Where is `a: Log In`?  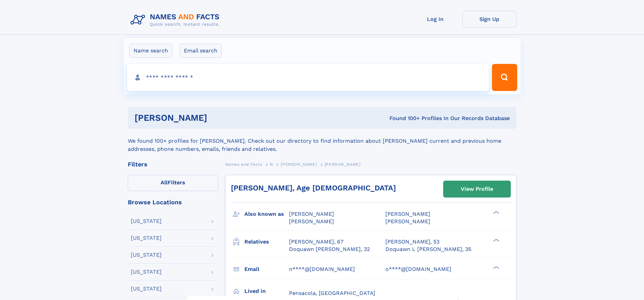
a: Log In is located at coordinates (435, 19).